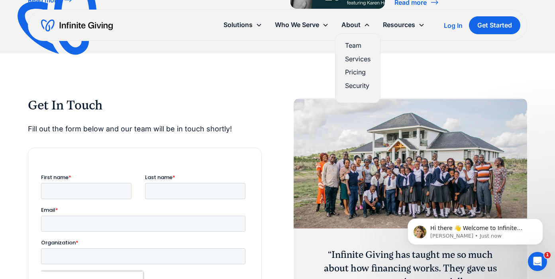 Image resolution: width=555 pixels, height=279 pixels. Describe the element at coordinates (145, 129) in the screenshot. I see `p: Fill out the form below and our team will be in touch shortly!` at that location.